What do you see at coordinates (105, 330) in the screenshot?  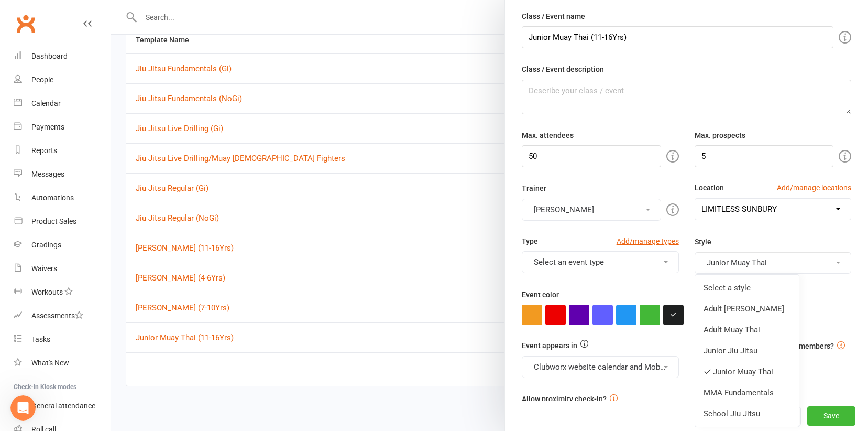 I see `textarea: Message…` at bounding box center [105, 330].